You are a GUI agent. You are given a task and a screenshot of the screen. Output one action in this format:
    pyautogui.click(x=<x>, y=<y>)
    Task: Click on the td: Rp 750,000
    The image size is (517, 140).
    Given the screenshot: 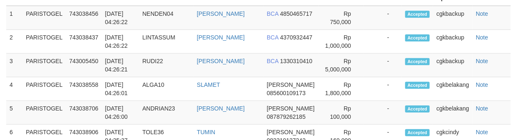 What is the action you would take?
    pyautogui.click(x=341, y=18)
    